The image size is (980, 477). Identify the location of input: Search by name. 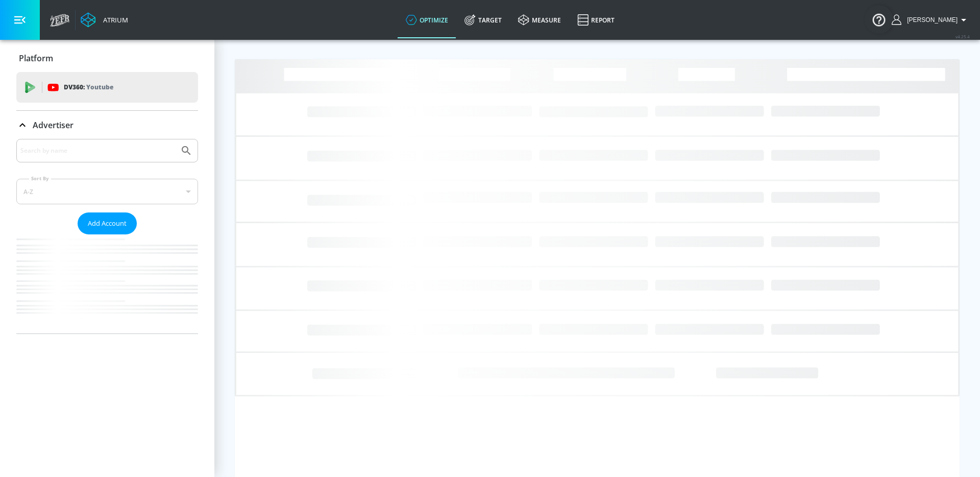
(97, 150).